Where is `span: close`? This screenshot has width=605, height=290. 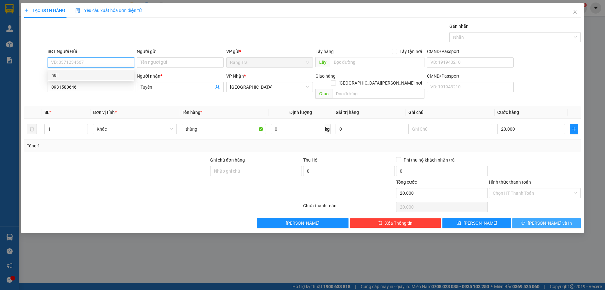 span: close is located at coordinates (575, 12).